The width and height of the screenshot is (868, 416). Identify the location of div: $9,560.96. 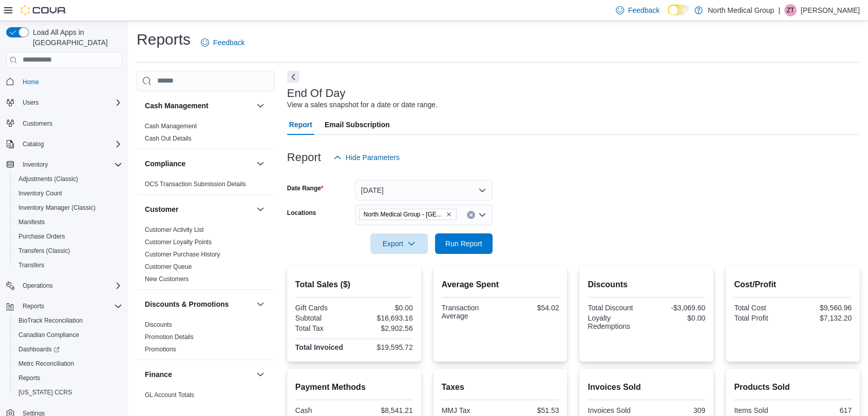
(823, 308).